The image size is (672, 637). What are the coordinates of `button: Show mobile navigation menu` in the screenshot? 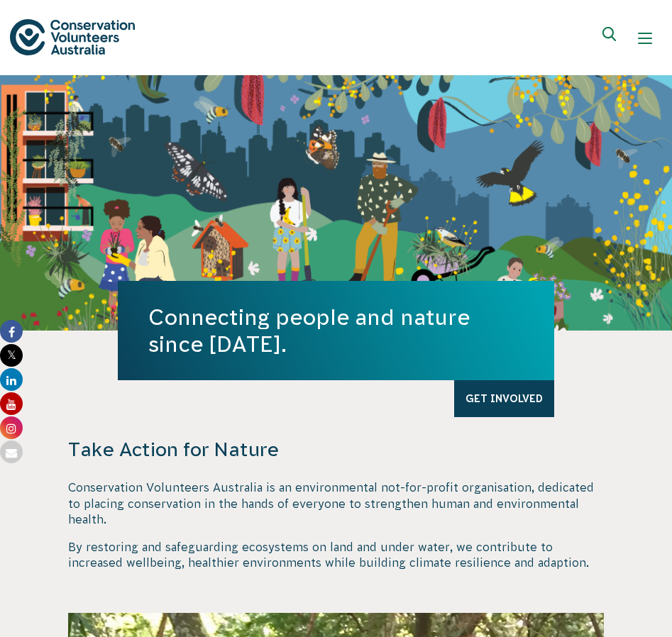 It's located at (645, 38).